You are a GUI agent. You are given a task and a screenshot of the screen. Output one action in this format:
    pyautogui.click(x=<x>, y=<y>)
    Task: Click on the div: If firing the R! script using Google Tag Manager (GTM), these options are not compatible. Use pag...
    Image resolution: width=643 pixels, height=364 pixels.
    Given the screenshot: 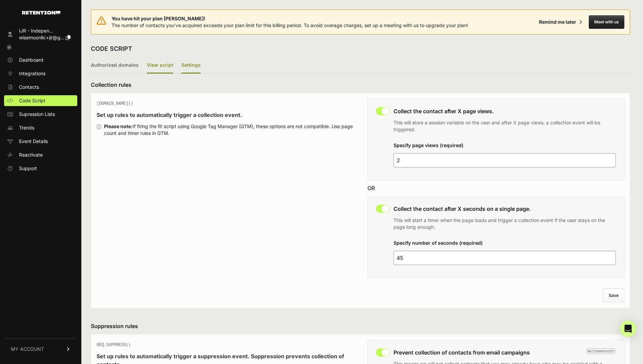 What is the action you would take?
    pyautogui.click(x=229, y=130)
    